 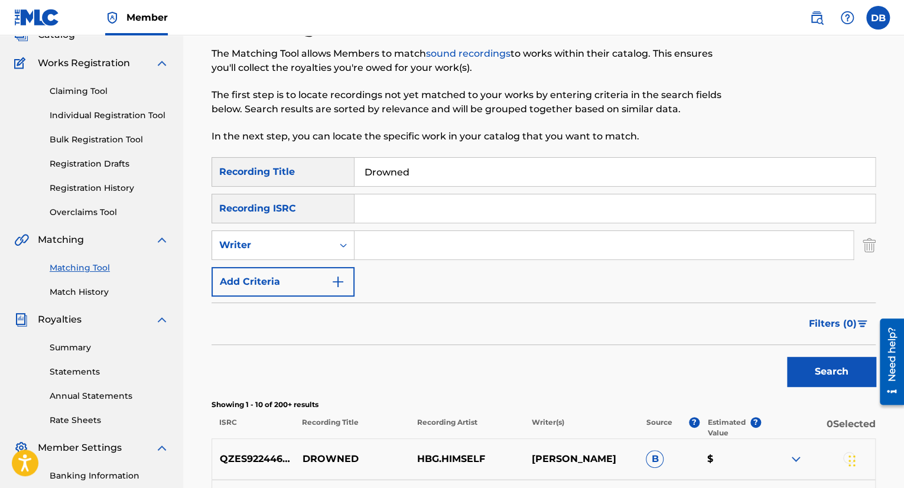 What do you see at coordinates (352, 459) in the screenshot?
I see `p: DROWNED` at bounding box center [352, 459].